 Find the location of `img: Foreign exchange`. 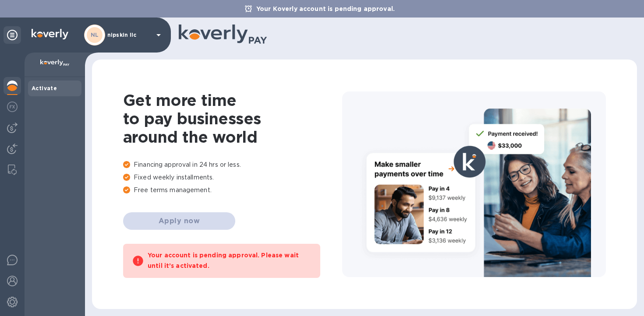

img: Foreign exchange is located at coordinates (12, 107).